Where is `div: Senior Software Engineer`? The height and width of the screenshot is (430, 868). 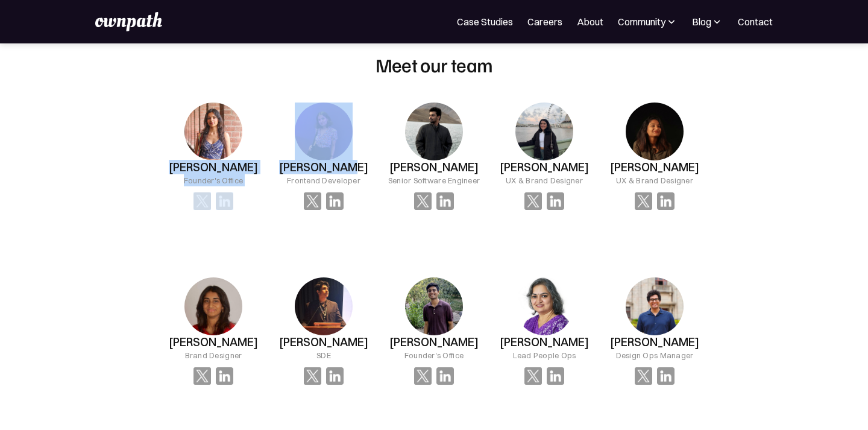
div: Senior Software Engineer is located at coordinates (434, 181).